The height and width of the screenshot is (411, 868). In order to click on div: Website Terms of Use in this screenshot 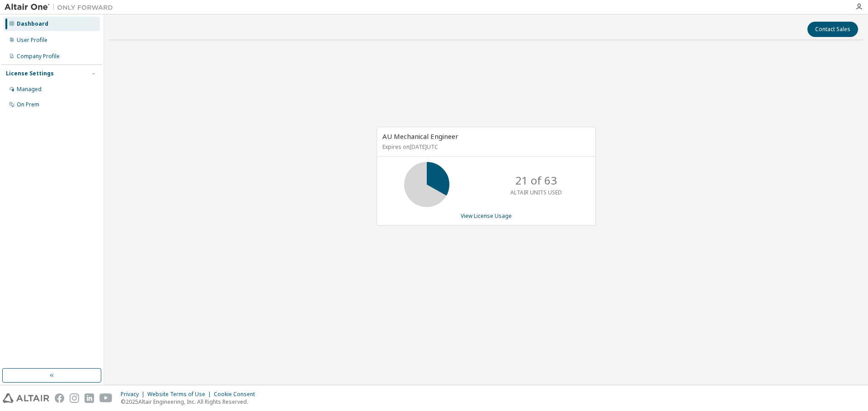, I will do `click(180, 395)`.